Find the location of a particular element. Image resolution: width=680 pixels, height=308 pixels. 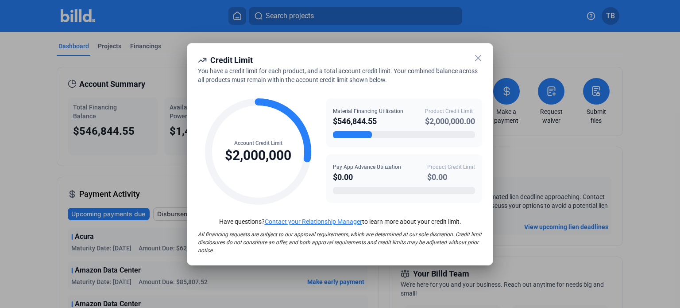

div: $546,844.55 is located at coordinates (368, 121).